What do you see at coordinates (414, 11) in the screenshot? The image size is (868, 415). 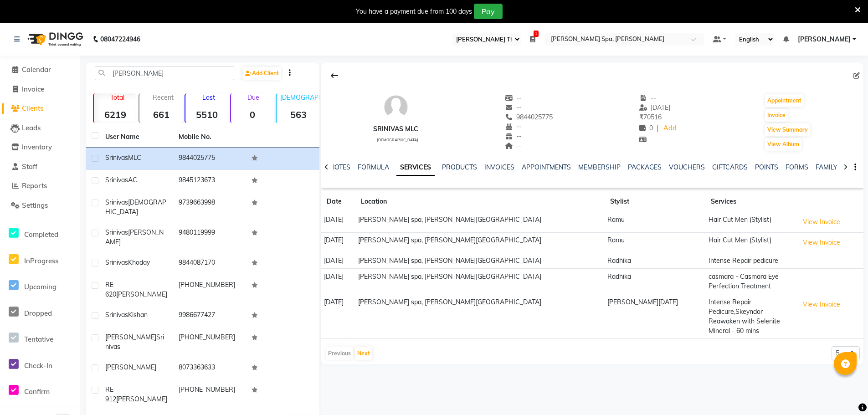 I see `div: You have a payment due from 100 days` at bounding box center [414, 11].